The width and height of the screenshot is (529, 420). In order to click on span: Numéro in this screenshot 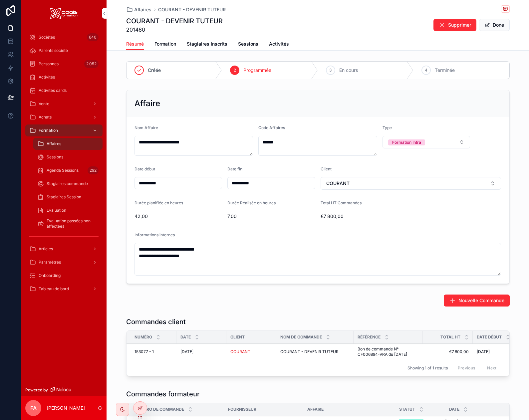, I will do `click(143, 337)`.